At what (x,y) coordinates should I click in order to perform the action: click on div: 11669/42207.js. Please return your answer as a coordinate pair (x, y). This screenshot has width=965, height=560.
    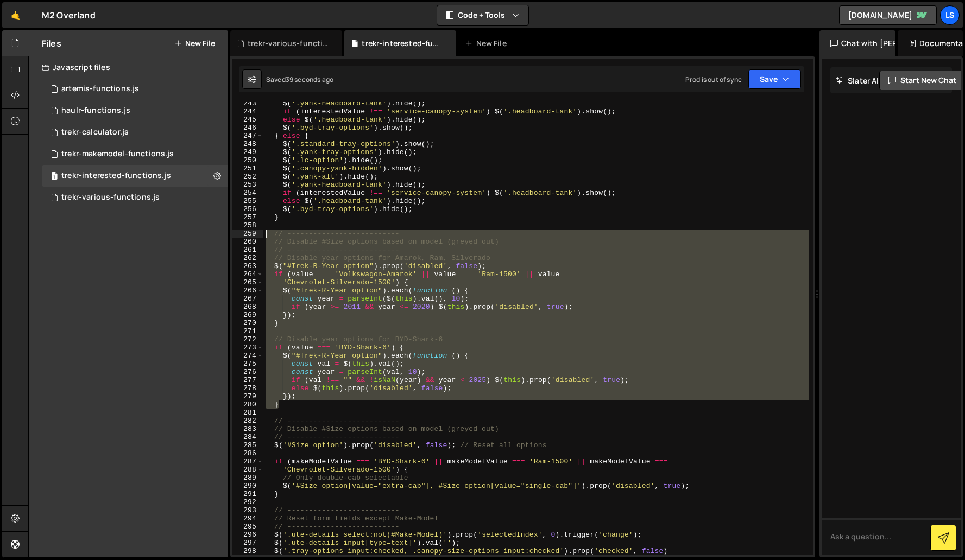
    Looking at the image, I should click on (135, 89).